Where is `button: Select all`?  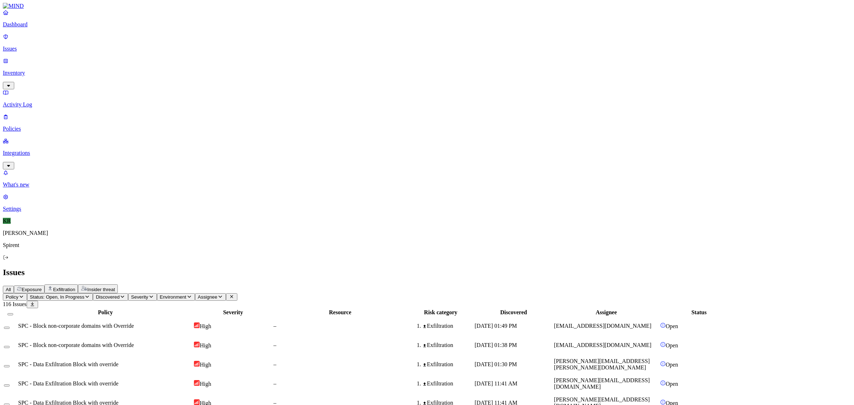 button: Select all is located at coordinates (10, 314).